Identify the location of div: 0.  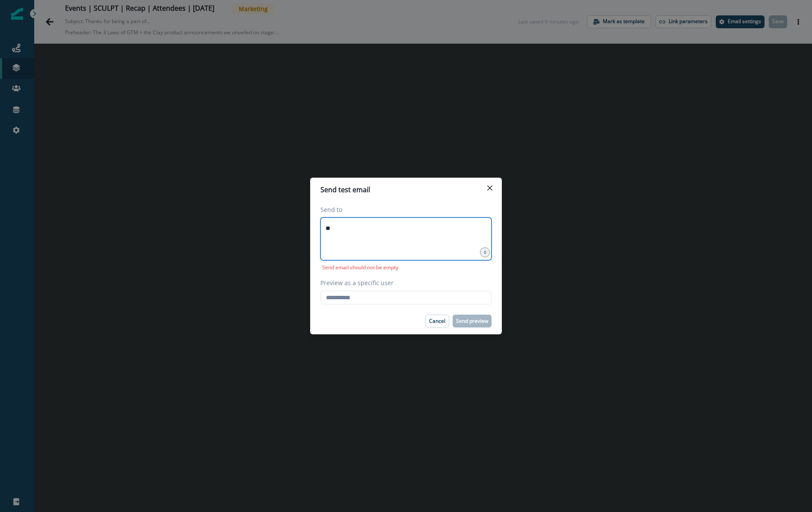
(485, 253).